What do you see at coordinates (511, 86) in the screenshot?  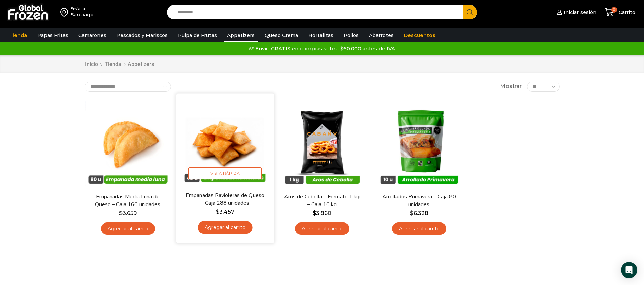 I see `span: Mostrar` at bounding box center [511, 86].